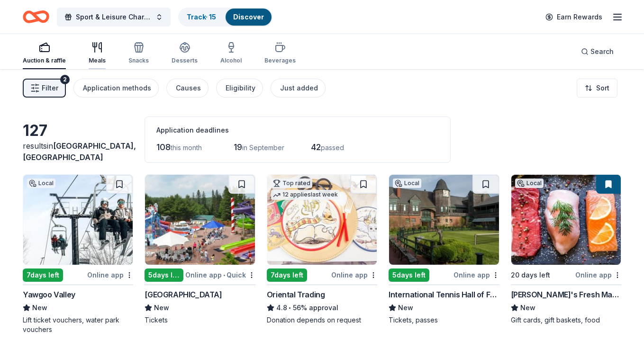 Image resolution: width=644 pixels, height=349 pixels. What do you see at coordinates (530, 275) in the screenshot?
I see `div: 20 days left` at bounding box center [530, 275].